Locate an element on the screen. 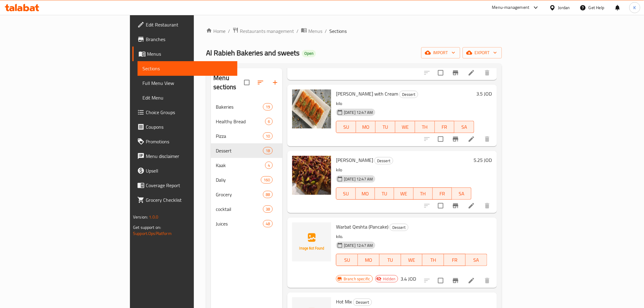  span: Menu disclaimer is located at coordinates (189, 156).